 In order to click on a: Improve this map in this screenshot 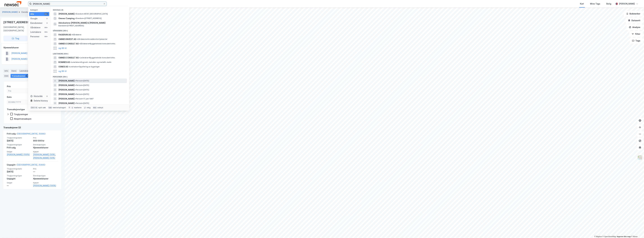, I will do `click(624, 237)`.